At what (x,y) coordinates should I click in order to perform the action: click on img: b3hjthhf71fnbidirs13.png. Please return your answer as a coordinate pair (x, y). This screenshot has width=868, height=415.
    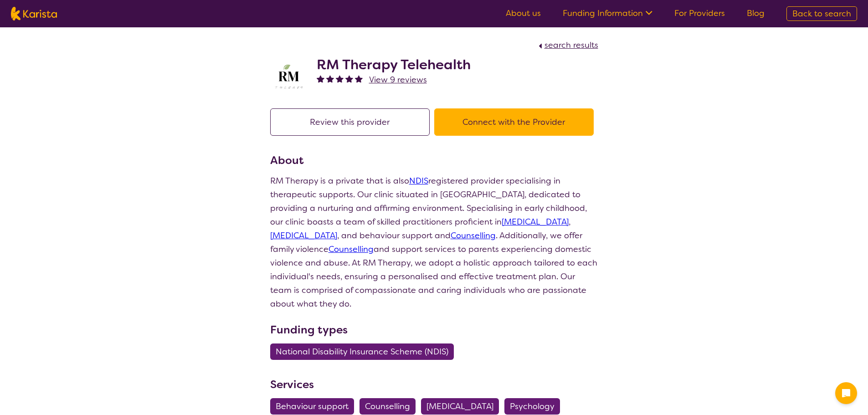
    Looking at the image, I should click on (288, 77).